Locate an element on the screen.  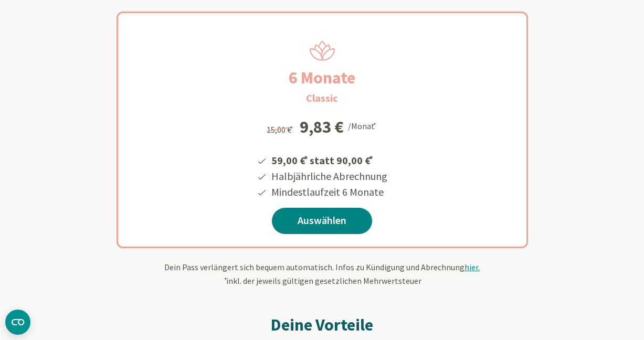
li: 59,00 € statt 90,00 € is located at coordinates (328, 159).